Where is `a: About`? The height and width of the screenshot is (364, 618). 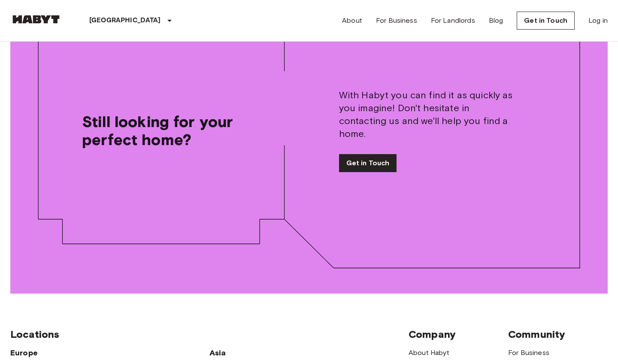 a: About is located at coordinates (352, 20).